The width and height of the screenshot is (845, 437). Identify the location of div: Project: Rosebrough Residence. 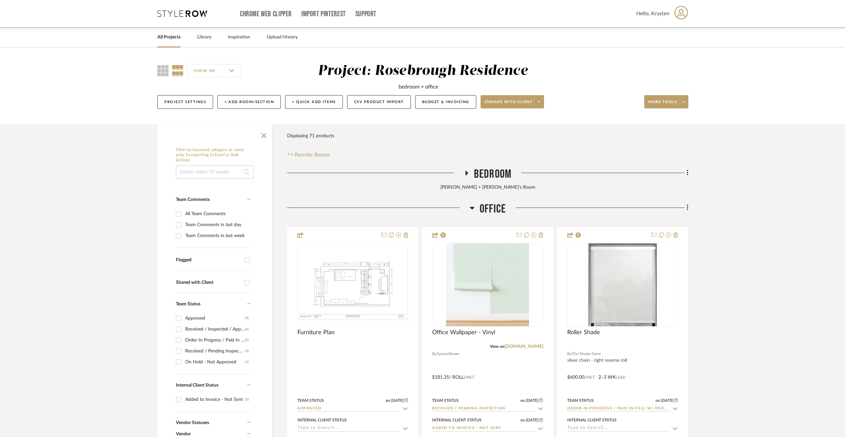
(423, 71).